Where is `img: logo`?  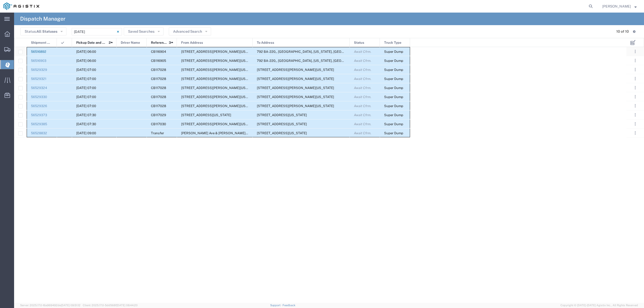
img: logo is located at coordinates (21, 6).